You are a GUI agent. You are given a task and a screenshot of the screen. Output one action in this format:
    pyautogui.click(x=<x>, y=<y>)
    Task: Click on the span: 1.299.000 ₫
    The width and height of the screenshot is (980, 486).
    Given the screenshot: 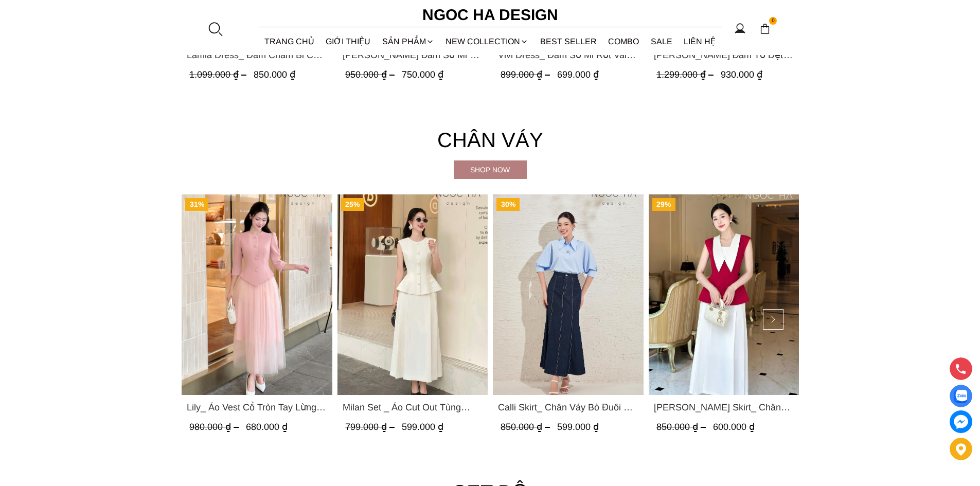 What is the action you would take?
    pyautogui.click(x=686, y=75)
    